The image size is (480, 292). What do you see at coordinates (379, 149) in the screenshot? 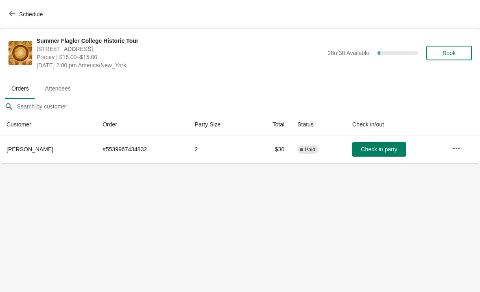
I see `span: Check in party` at bounding box center [379, 149].